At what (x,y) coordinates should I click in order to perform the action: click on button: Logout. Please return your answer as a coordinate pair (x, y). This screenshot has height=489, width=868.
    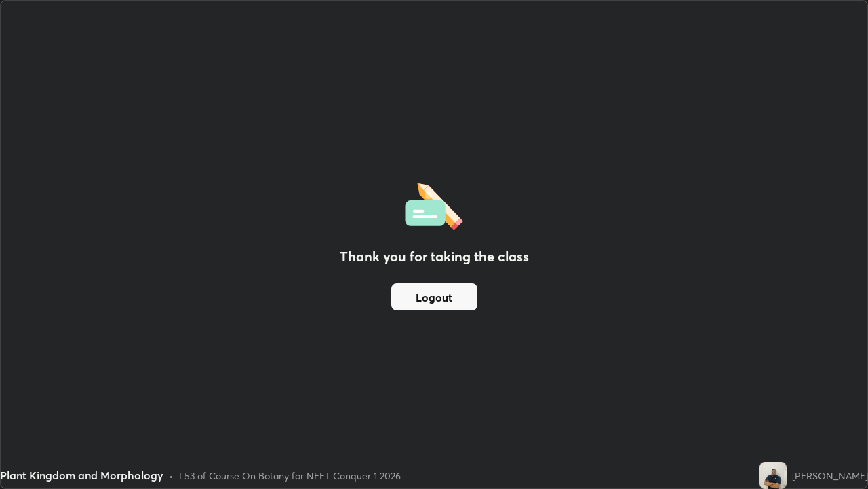
    Looking at the image, I should click on (434, 297).